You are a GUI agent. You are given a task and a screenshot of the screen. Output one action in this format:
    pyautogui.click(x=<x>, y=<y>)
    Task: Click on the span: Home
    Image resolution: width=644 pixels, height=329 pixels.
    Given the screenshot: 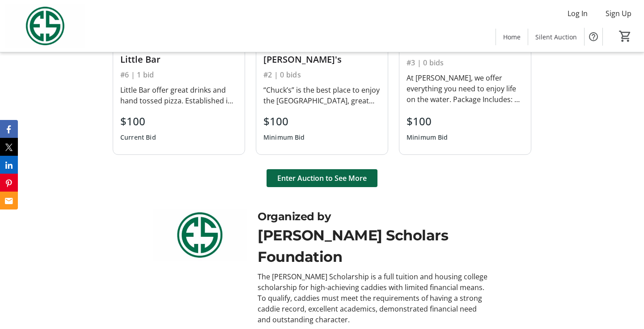 What is the action you would take?
    pyautogui.click(x=511, y=37)
    